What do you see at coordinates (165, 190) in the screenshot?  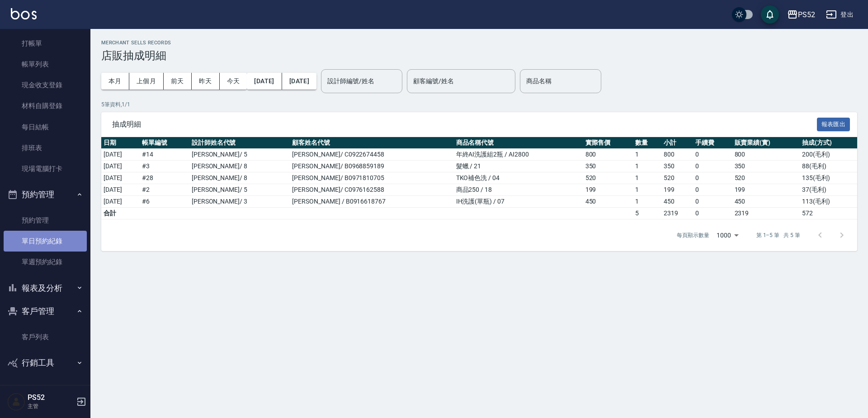 I see `td: # 2` at bounding box center [165, 190].